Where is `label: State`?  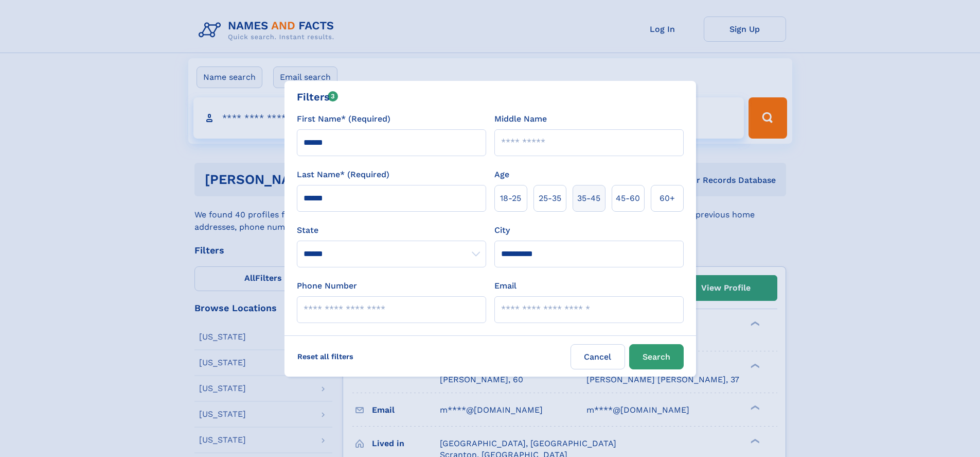 label: State is located at coordinates (391, 230).